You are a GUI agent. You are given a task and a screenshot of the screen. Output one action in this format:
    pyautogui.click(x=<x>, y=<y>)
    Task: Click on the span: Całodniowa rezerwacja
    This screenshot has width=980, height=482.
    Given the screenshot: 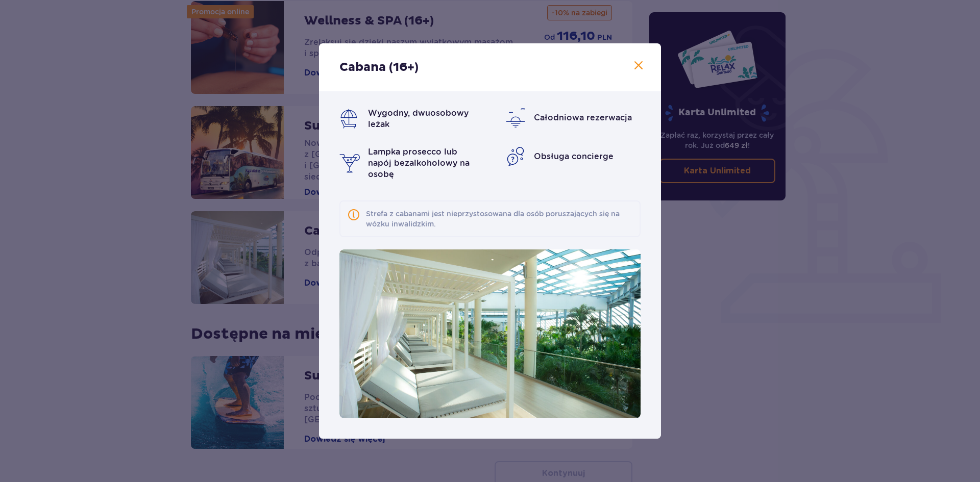 What is the action you would take?
    pyautogui.click(x=583, y=118)
    